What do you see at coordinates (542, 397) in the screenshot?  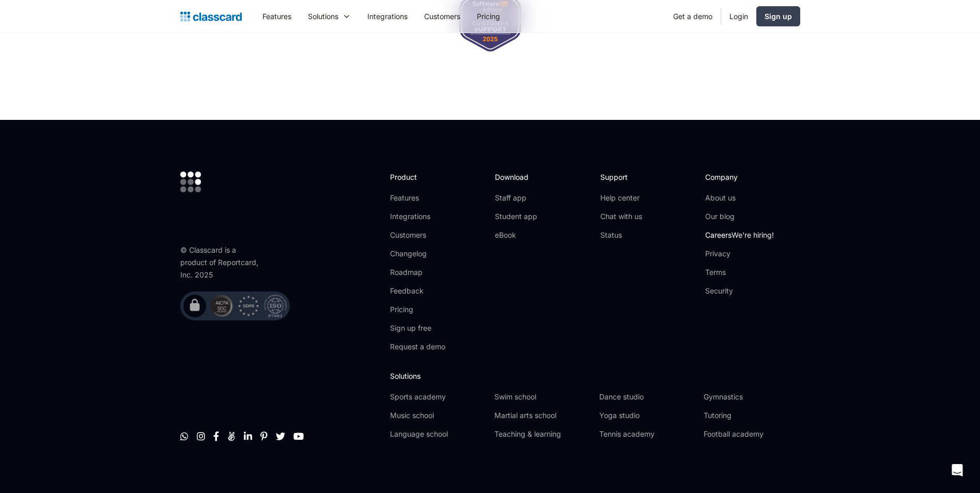 I see `a: Swim school` at bounding box center [542, 397].